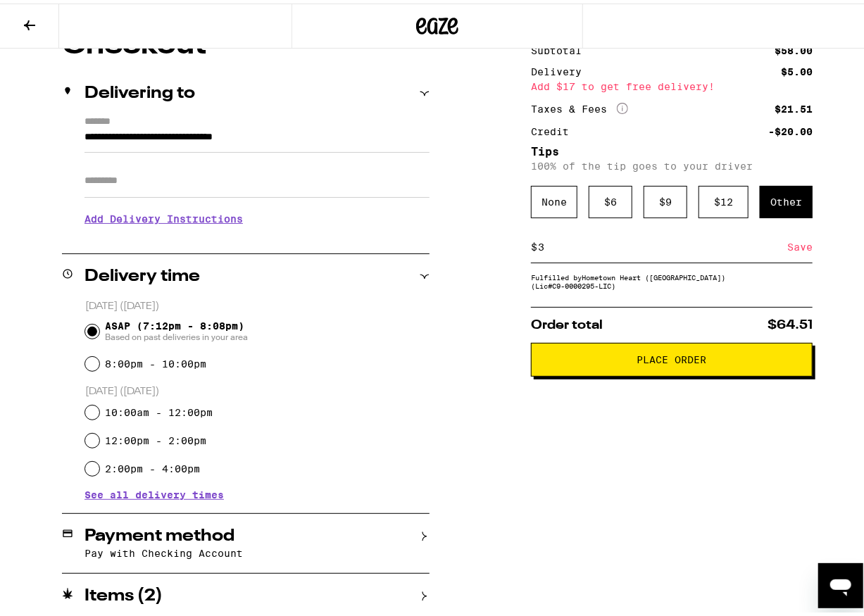  Describe the element at coordinates (672, 148) in the screenshot. I see `h5: Tips` at that location.